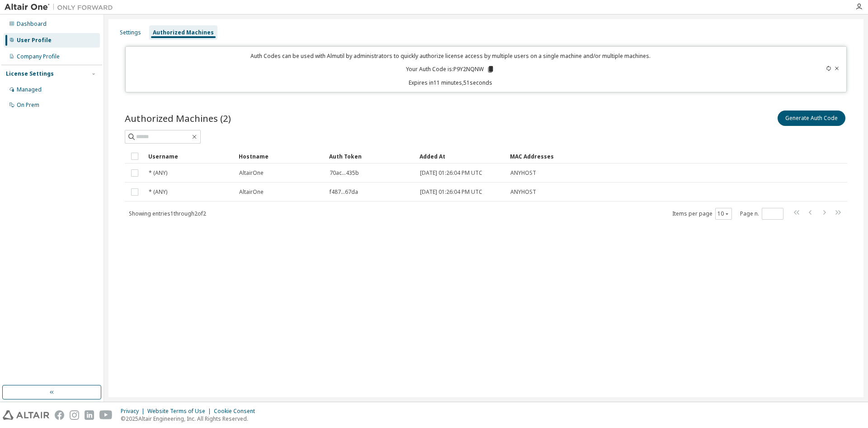 This screenshot has height=428, width=868. What do you see at coordinates (371, 156) in the screenshot?
I see `div: Auth Token` at bounding box center [371, 156].